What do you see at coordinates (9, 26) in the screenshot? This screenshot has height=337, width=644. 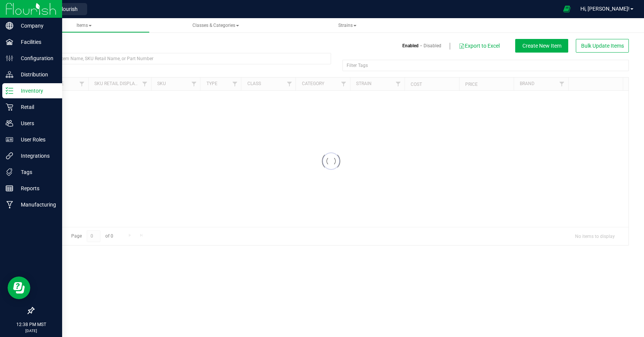 I see `inline-svg: Company` at bounding box center [9, 26].